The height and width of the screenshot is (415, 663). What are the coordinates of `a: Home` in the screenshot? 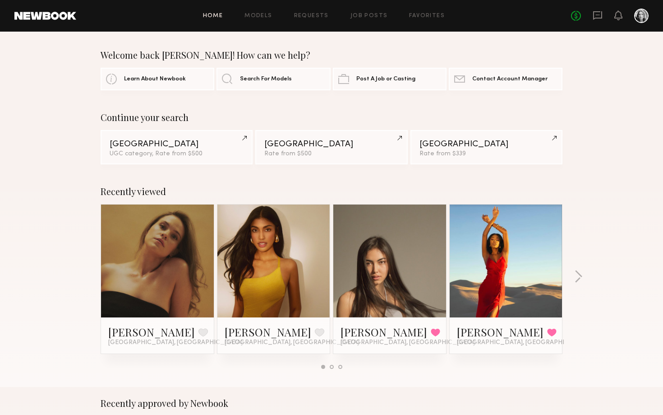 It's located at (213, 16).